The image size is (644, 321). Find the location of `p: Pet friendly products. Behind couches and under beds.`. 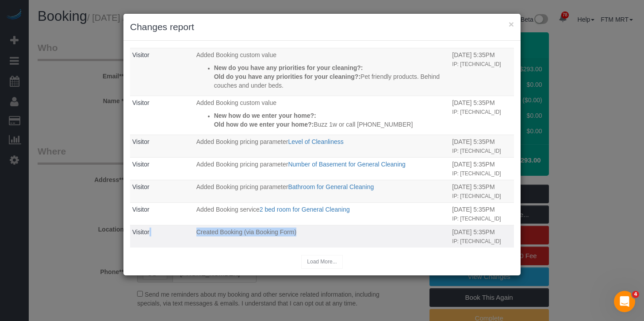

p: Pet friendly products. Behind couches and under beds. is located at coordinates (331, 81).